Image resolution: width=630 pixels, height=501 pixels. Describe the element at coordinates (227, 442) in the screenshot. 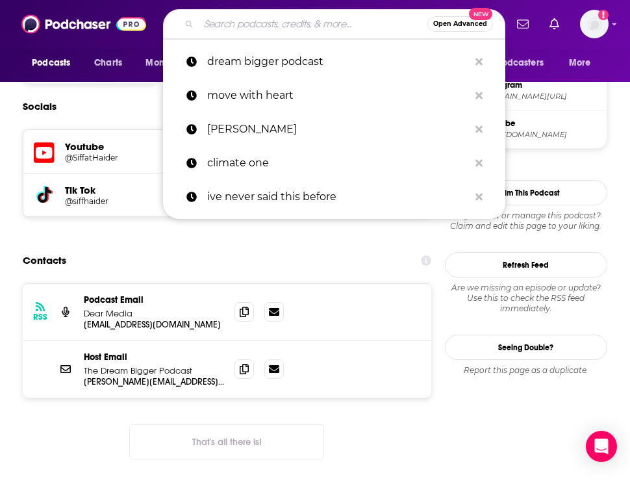

I see `button: Nothing here.` at that location.